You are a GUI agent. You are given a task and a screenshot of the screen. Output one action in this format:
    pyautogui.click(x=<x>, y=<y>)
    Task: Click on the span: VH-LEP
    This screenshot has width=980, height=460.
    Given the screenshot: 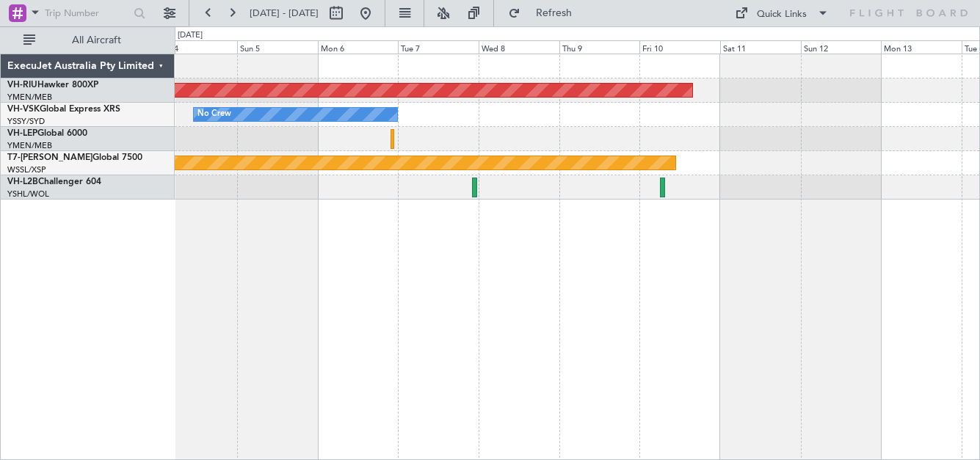 What is the action you would take?
    pyautogui.click(x=22, y=134)
    